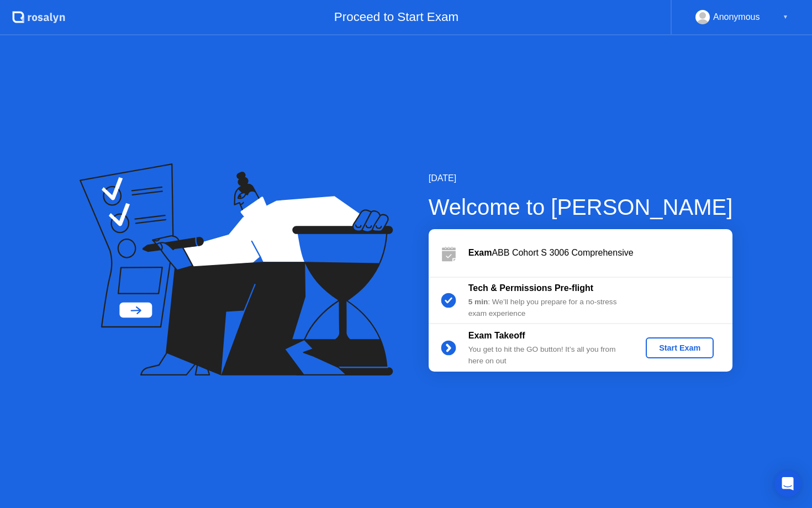 Image resolution: width=812 pixels, height=508 pixels. What do you see at coordinates (601, 253) in the screenshot?
I see `div: ABB Cohort S 3006 Comprehensive` at bounding box center [601, 253].